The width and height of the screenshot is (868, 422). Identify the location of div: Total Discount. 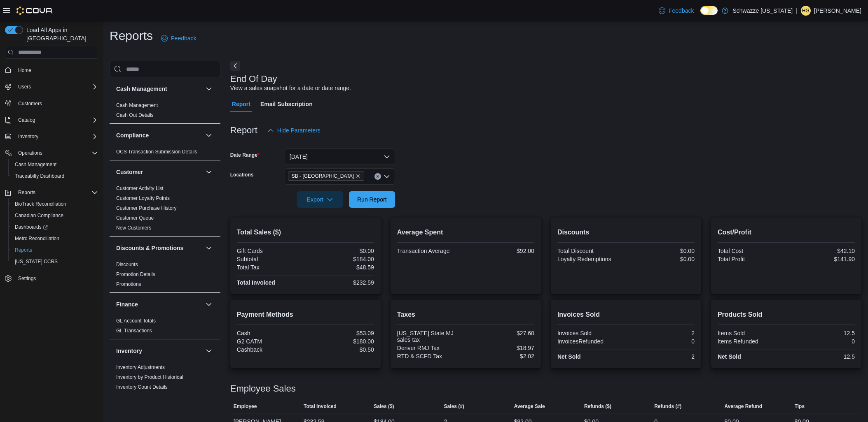
(590, 251).